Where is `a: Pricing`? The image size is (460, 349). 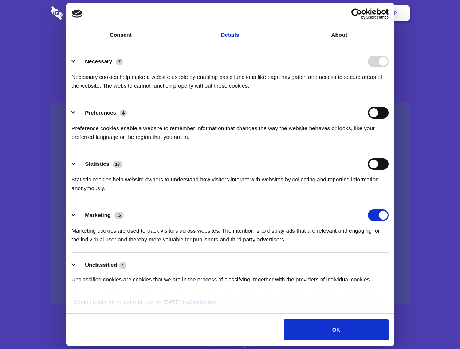 a: Pricing is located at coordinates (229, 13).